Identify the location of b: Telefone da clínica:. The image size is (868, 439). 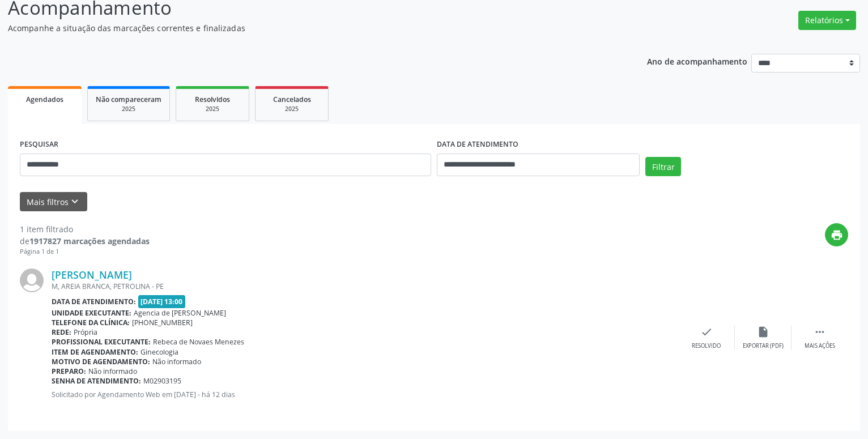
(90, 322).